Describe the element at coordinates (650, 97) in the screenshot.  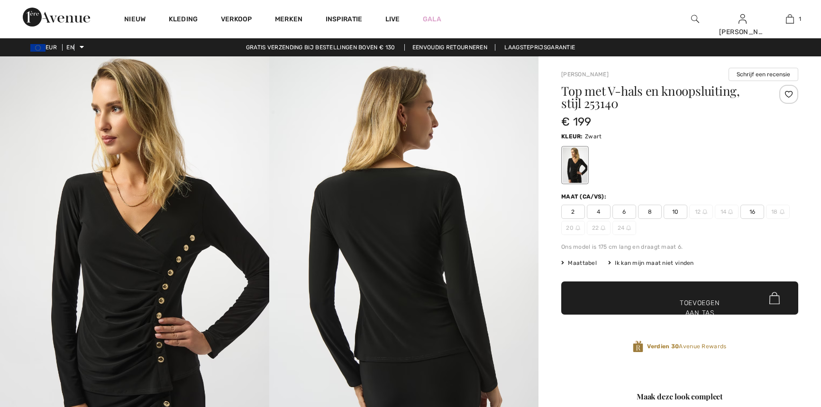
I see `font: Top met V-hals en knoopsluiting, stijl 253140` at that location.